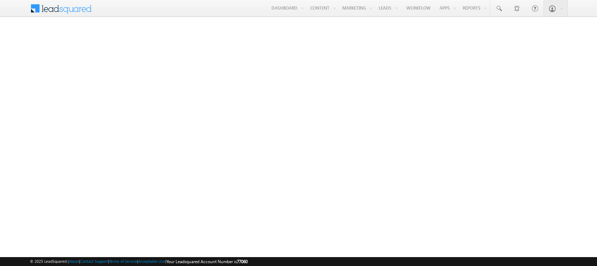 The height and width of the screenshot is (266, 597). What do you see at coordinates (74, 261) in the screenshot?
I see `a: About` at bounding box center [74, 261].